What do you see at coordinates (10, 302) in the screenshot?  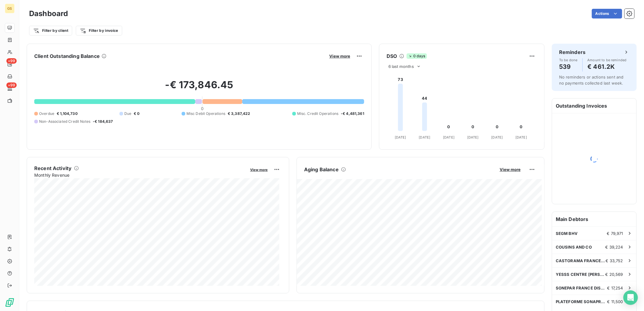 I see `img: Logo LeanPay` at bounding box center [10, 302].